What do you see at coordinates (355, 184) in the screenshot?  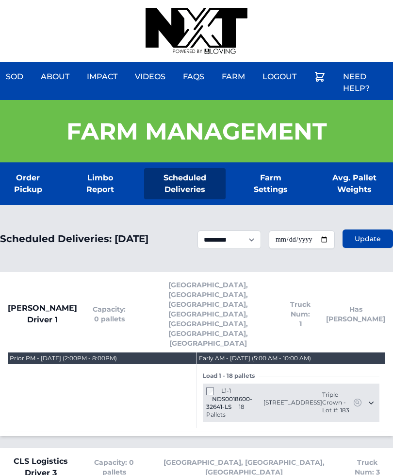 I see `a: Avg. Pallet Weights` at bounding box center [355, 184].